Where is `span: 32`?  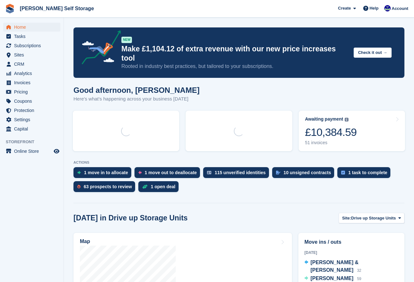 span: 32 is located at coordinates (359, 271).